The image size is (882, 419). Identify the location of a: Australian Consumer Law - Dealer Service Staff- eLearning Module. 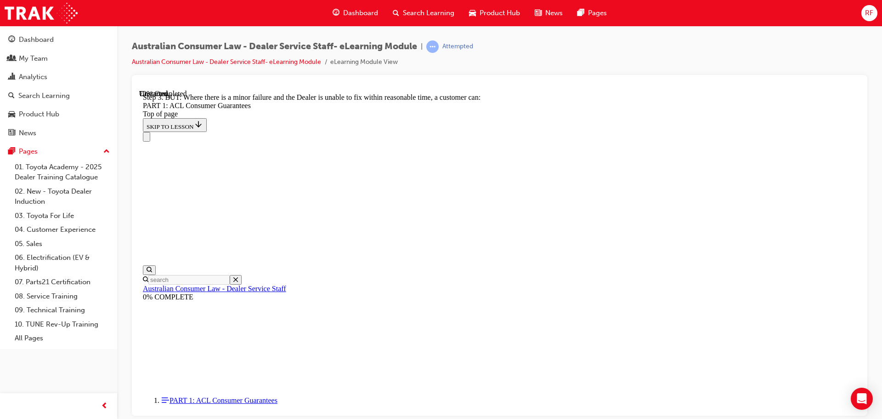
(227, 62).